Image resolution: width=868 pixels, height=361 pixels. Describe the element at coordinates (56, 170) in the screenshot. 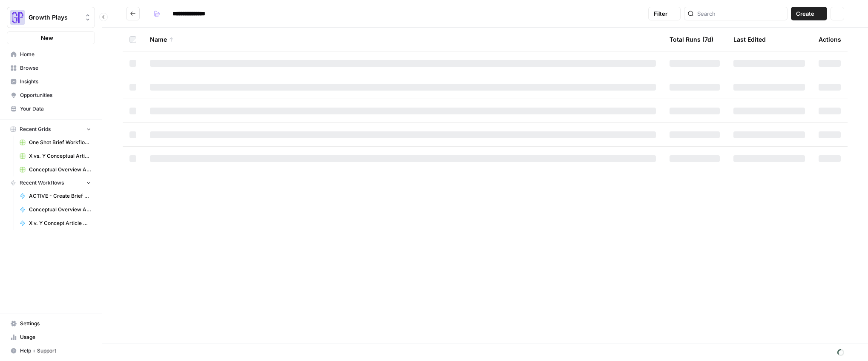

I see `a: Conceptual Overview Article Grid` at that location.